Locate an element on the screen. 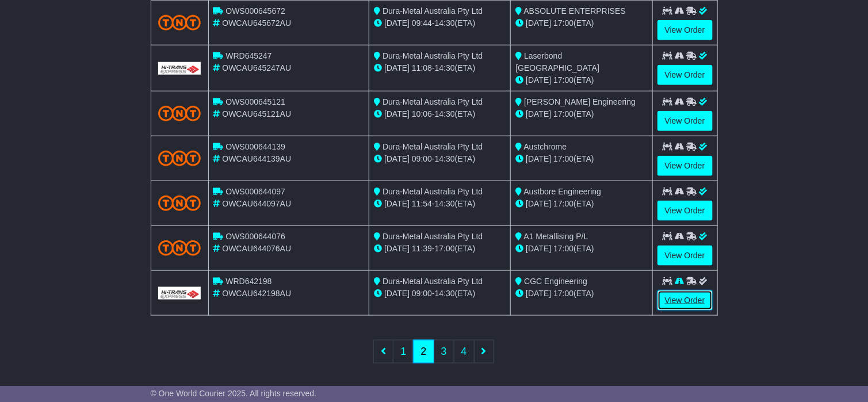 The height and width of the screenshot is (402, 868). span: OWCAU645121AU is located at coordinates (257, 114).